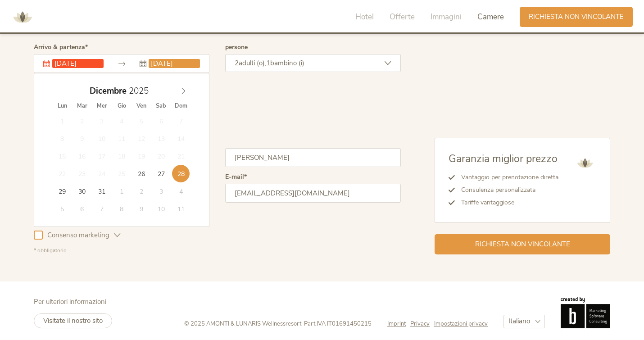  I want to click on span: Part.IVA IT01691450215, so click(338, 324).